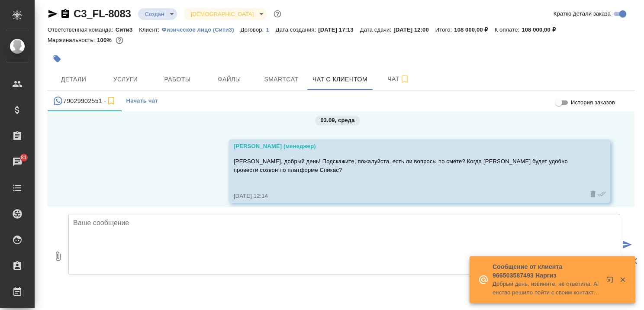 The width and height of the screenshot is (644, 310). I want to click on span: Чат с клиентом, so click(340, 79).